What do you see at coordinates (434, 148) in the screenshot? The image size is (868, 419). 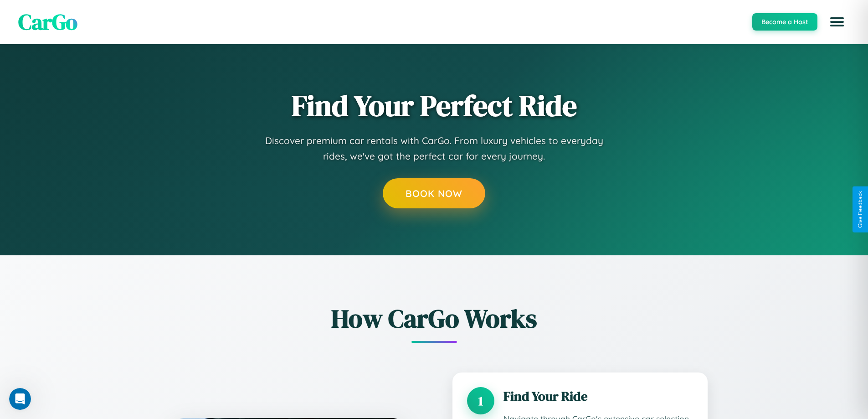 I see `p: Discover premium car rentals with CarGo. From luxury vehicles to everyday rides, we've got the pe...` at bounding box center [434, 148].